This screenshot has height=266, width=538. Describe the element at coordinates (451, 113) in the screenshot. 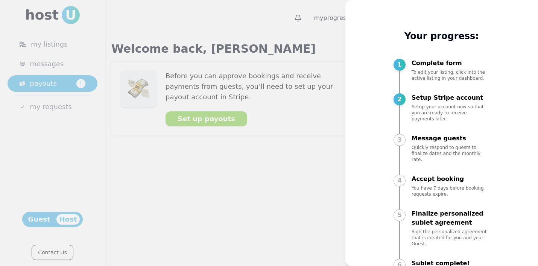

I see `p: Setup your account now so that you are ready to receive payments later.` at that location.